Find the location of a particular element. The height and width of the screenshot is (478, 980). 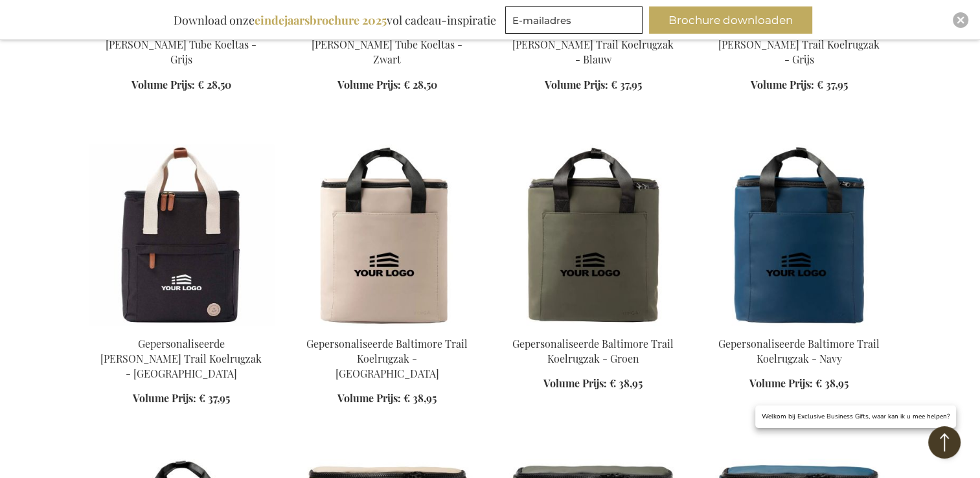

div: Download onze vol cadeau-inspiratie is located at coordinates (335, 20).